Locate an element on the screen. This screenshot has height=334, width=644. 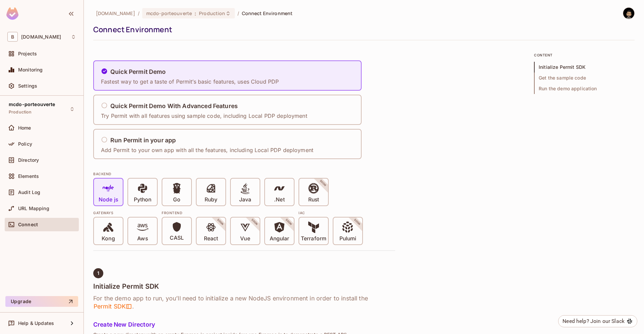
p: Rust is located at coordinates (313, 200).